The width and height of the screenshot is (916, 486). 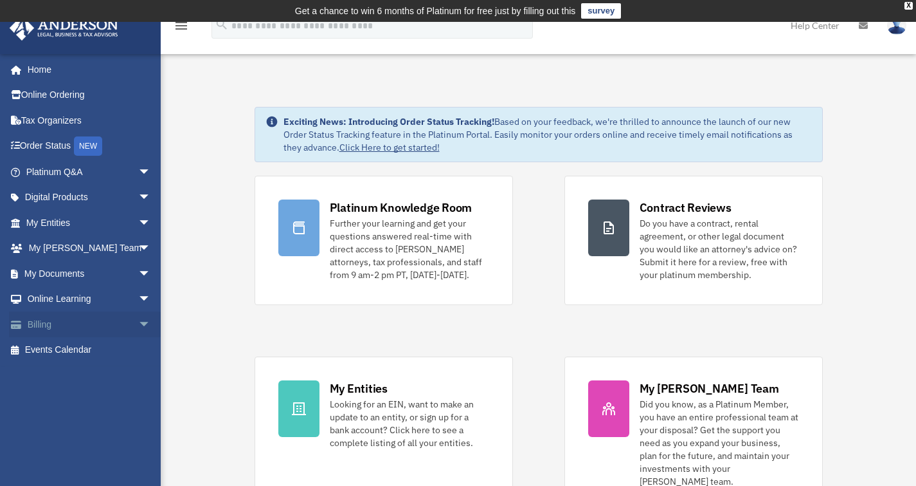 I want to click on div: Looking for an EIN, want to make an update to an entity, or sign up for a bank account? Click her..., so click(x=410, y=423).